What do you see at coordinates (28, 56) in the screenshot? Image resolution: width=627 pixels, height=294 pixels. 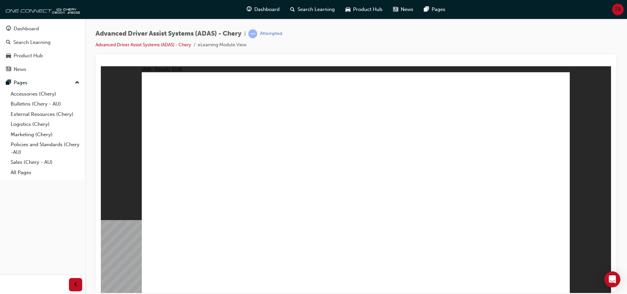 I see `div: Product Hub` at bounding box center [28, 56].